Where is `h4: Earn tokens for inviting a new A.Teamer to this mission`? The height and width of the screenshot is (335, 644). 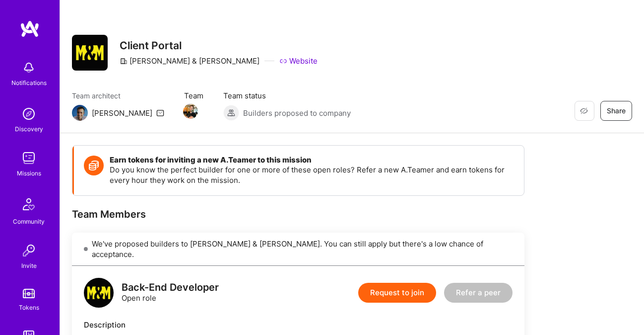
h4: Earn tokens for inviting a new A.Teamer to this mission is located at coordinates (312, 160).